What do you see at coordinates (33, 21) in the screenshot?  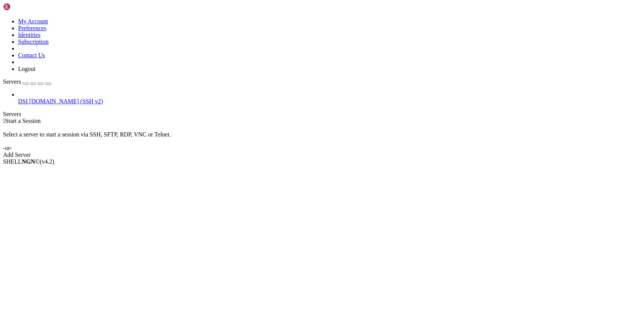 I see `a: My Account` at bounding box center [33, 21].